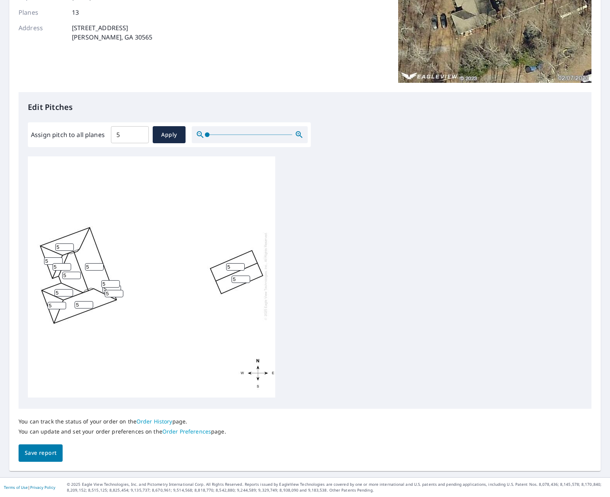  Describe the element at coordinates (75, 12) in the screenshot. I see `p: 13` at that location.